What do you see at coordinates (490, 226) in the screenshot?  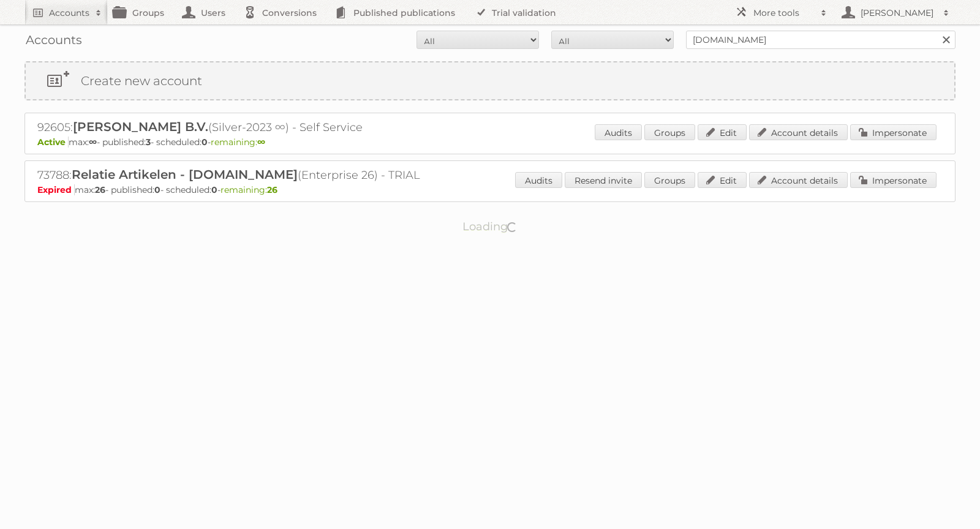 I see `p: Loading` at bounding box center [490, 226].